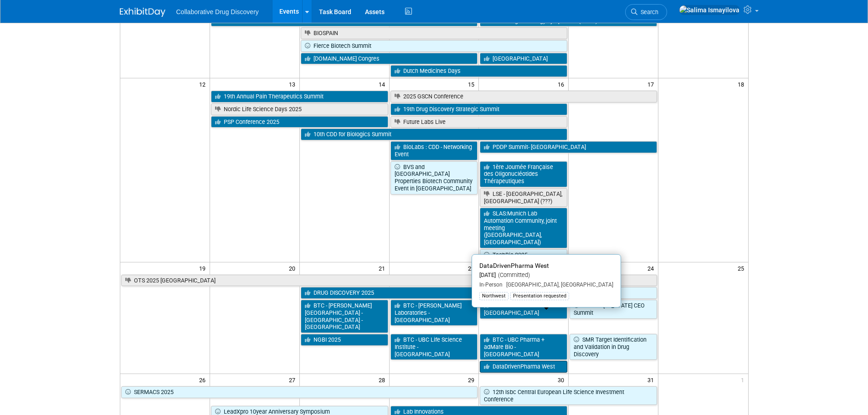 This screenshot has width=868, height=415. What do you see at coordinates (652, 84) in the screenshot?
I see `span: 17` at bounding box center [652, 84].